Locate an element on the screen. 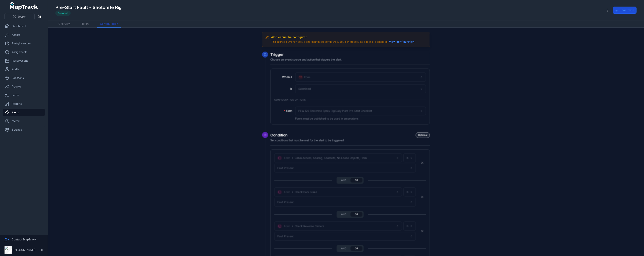  strong: Contact MapTrack is located at coordinates (24, 239).